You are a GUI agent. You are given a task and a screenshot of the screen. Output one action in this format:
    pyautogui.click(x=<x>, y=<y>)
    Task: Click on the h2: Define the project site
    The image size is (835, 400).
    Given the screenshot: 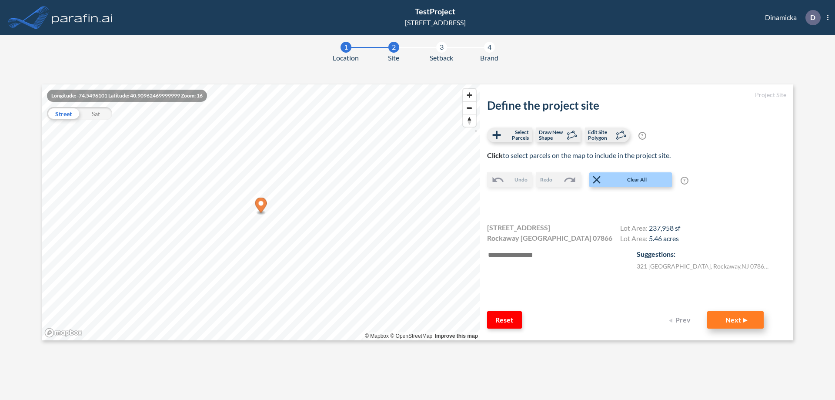 What is the action you would take?
    pyautogui.click(x=636, y=105)
    